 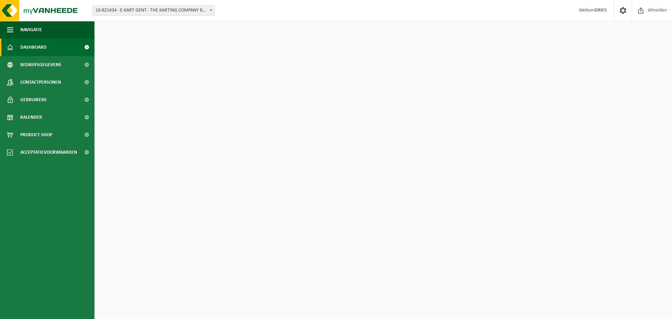 What do you see at coordinates (41, 65) in the screenshot?
I see `span: Bedrijfsgegevens` at bounding box center [41, 65].